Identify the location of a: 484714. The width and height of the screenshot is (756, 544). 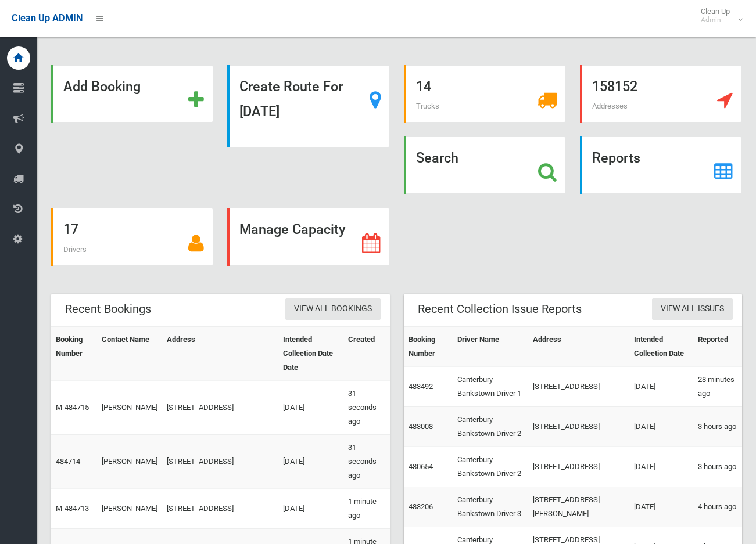
(68, 461).